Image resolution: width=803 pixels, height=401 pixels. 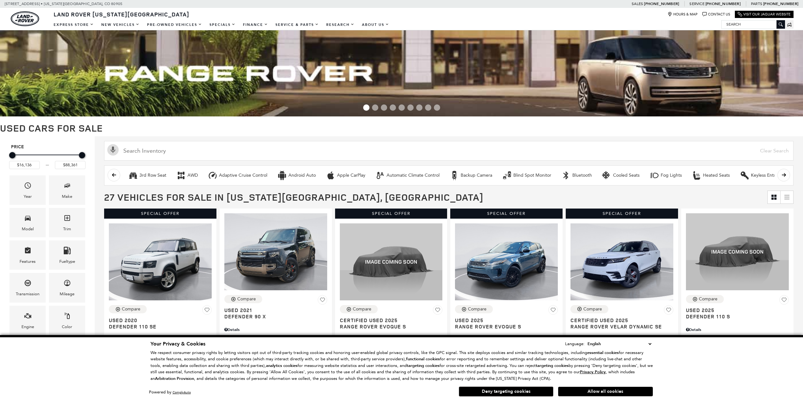 I want to click on div: Keyless Entry, so click(x=745, y=175).